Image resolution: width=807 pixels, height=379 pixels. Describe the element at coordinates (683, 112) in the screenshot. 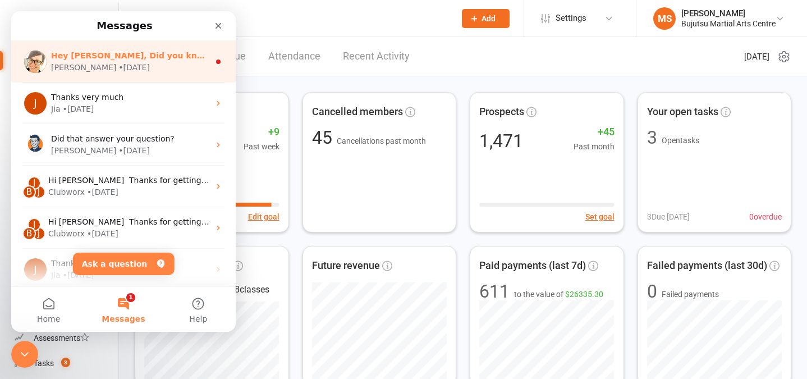

I see `span: Your open tasks` at that location.